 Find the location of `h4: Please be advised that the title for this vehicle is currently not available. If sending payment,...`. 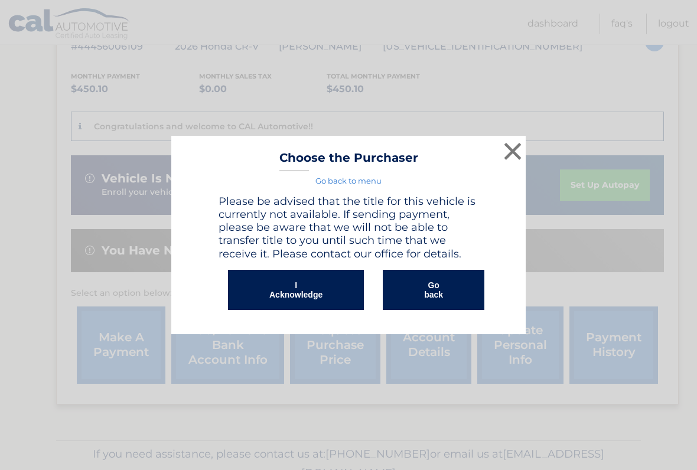

h4: Please be advised that the title for this vehicle is currently not available. If sending payment,... is located at coordinates (348, 227).